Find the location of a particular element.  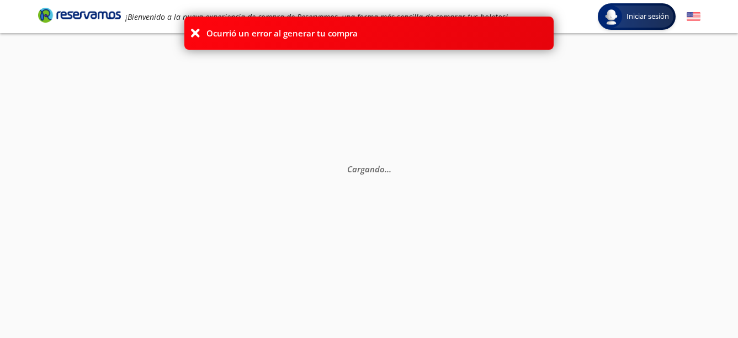

em: ¡Bienvenido a la nueva experiencia de compra de Reservamos, una forma más sencilla de comprar tus... is located at coordinates (316, 17).